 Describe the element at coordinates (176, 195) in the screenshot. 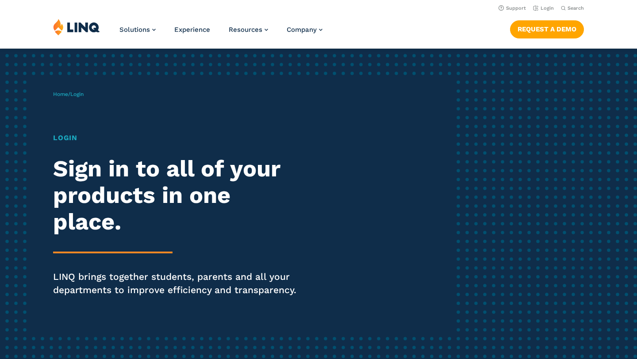

I see `h2: Sign in to all of your products in one place.` at that location.